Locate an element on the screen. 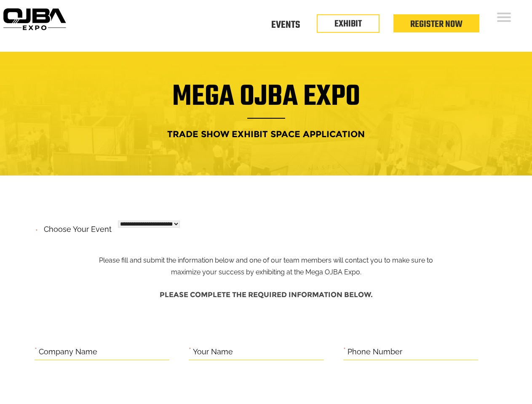  label: Choose your event is located at coordinates (75, 227).